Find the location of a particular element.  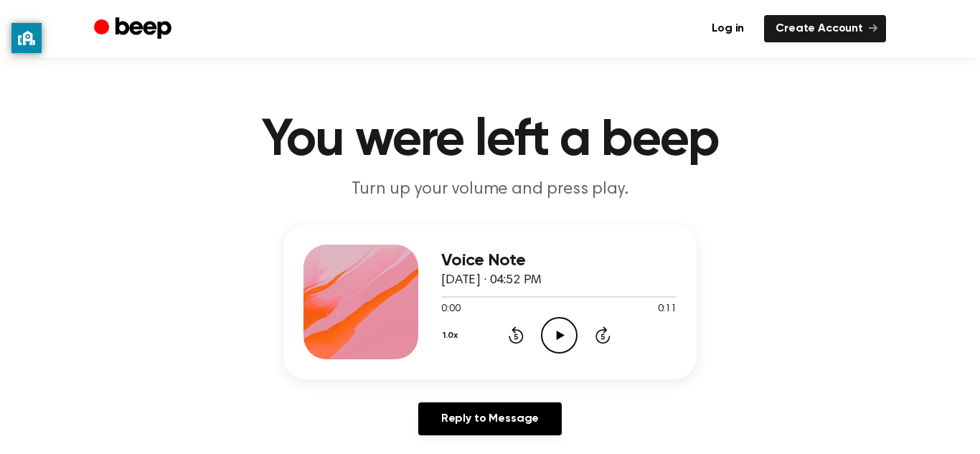

button: 1.0x is located at coordinates (452, 336).